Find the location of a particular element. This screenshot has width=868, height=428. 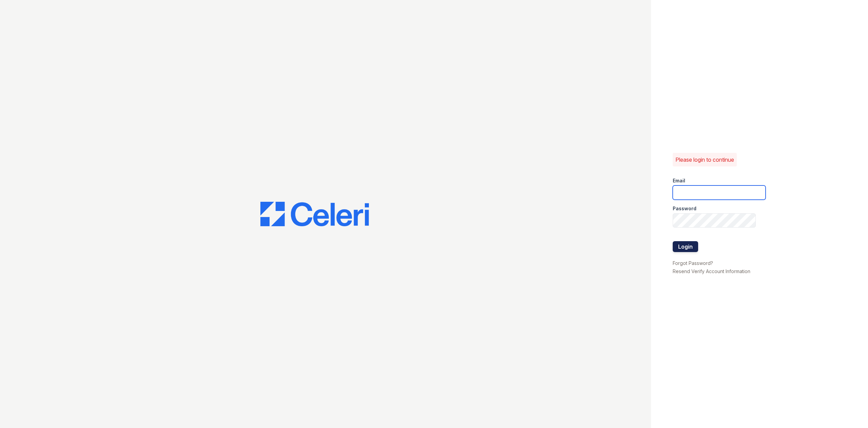

a: Forgot Password? is located at coordinates (693, 263).